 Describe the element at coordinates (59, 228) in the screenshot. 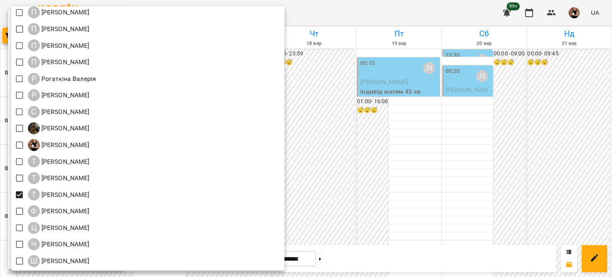

I see `div: Цибіна Любов` at that location.